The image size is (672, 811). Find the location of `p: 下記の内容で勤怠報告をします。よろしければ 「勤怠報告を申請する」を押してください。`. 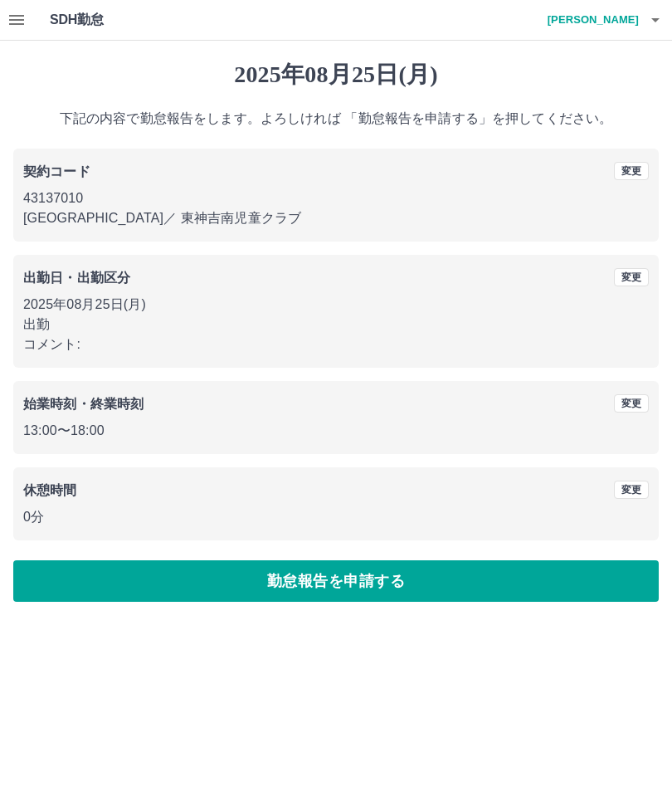

p: 下記の内容で勤怠報告をします。よろしければ 「勤怠報告を申請する」を押してください。 is located at coordinates (336, 119).